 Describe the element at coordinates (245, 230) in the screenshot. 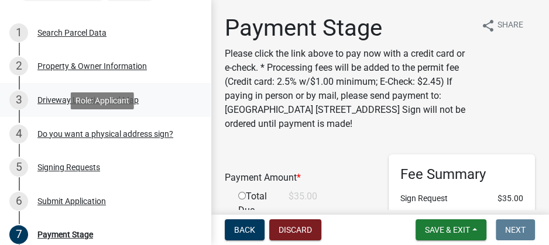

I see `button: Back` at that location.